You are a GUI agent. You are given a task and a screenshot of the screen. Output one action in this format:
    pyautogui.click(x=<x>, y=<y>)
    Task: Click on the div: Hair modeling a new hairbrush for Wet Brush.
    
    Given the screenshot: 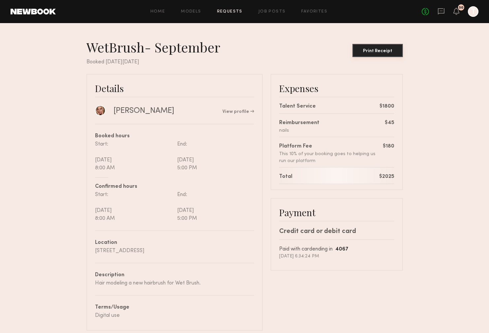 What is the action you would take?
    pyautogui.click(x=175, y=283)
    